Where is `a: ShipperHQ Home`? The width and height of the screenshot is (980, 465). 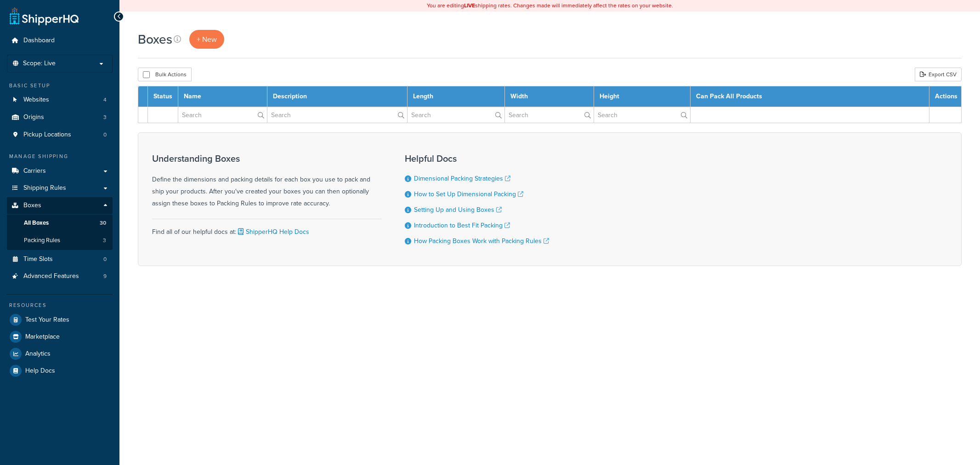
a: ShipperHQ Home is located at coordinates (44, 16).